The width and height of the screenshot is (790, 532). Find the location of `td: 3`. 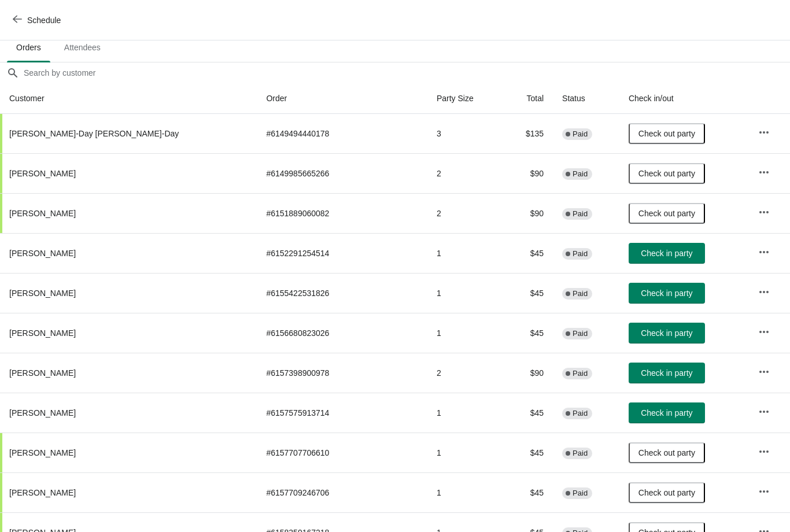

td: 3 is located at coordinates (465, 134).